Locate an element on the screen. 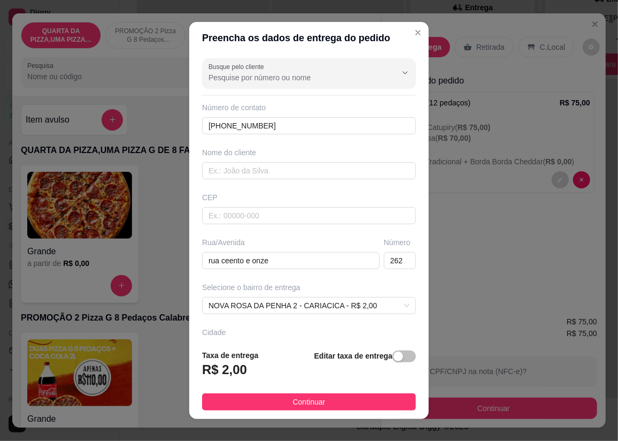  strong: Taxa de entrega is located at coordinates (231, 355).